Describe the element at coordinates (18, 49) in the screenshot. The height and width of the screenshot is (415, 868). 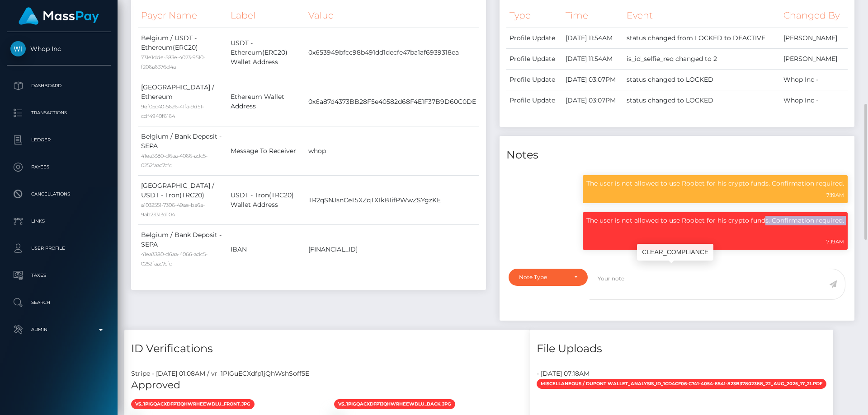
I see `img: Whop Inc` at that location.